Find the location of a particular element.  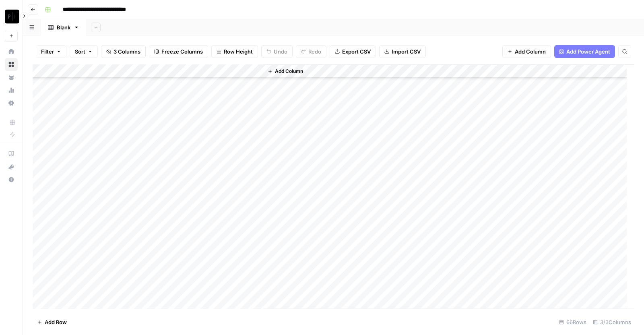

span: Import CSV is located at coordinates (406, 52).